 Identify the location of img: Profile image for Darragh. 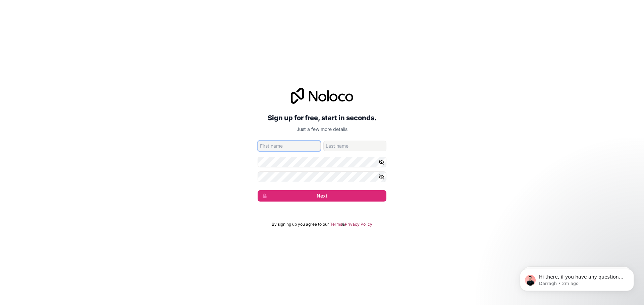
(21, 26).